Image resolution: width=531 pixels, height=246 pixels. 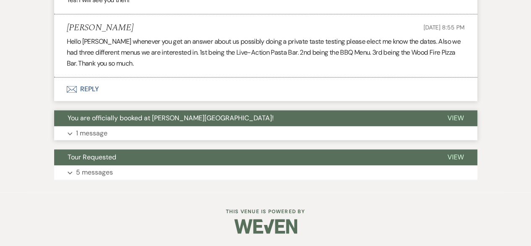 What do you see at coordinates (92, 133) in the screenshot?
I see `p: 1 message` at bounding box center [92, 133].